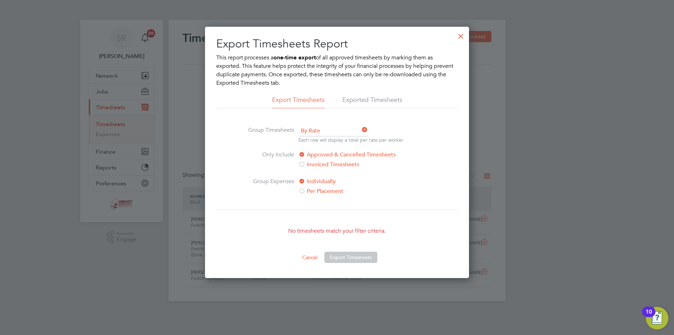 The width and height of the screenshot is (674, 335). Describe the element at coordinates (357, 164) in the screenshot. I see `label: Invoiced Timesheets` at that location.